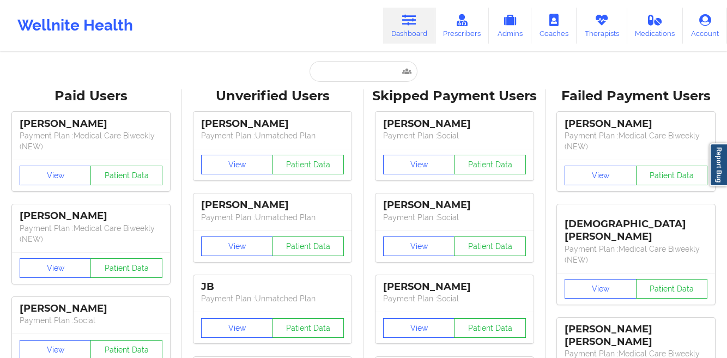  What do you see at coordinates (462, 26) in the screenshot?
I see `a: Prescribers` at bounding box center [462, 26].